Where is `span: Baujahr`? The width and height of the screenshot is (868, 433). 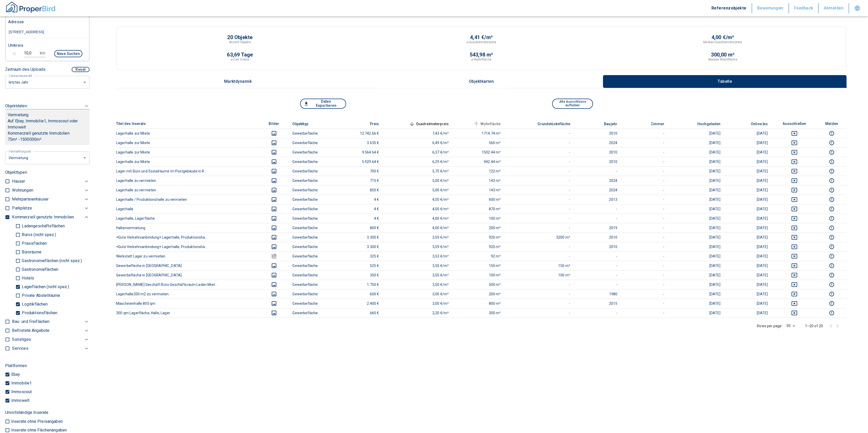
span: Baujahr is located at coordinates (606, 124).